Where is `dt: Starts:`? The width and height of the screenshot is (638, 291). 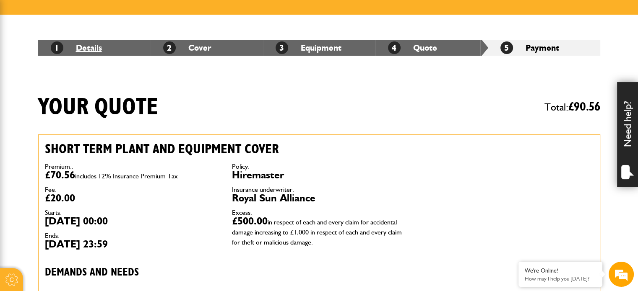
dt: Starts: is located at coordinates (132, 213).